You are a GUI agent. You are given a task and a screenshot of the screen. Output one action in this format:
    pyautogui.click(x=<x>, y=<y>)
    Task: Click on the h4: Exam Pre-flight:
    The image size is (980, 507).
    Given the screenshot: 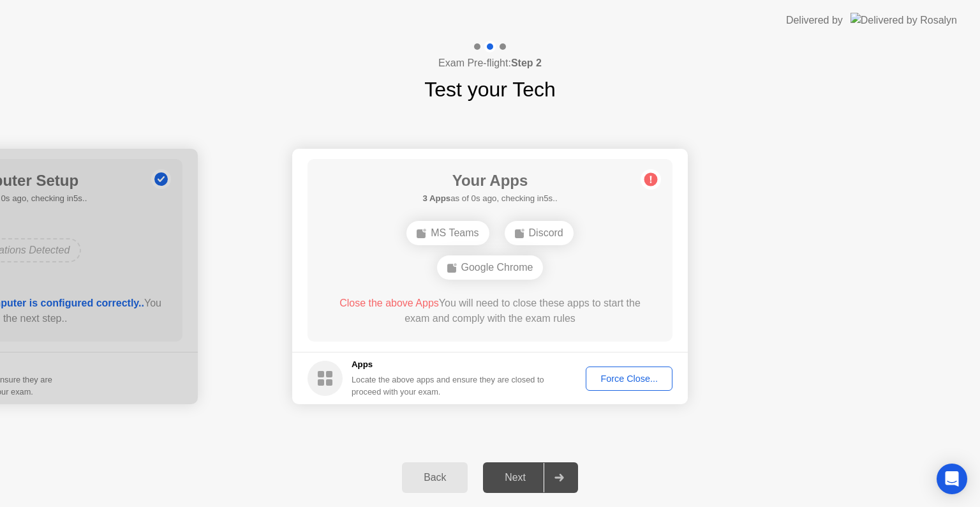 What is the action you would take?
    pyautogui.click(x=490, y=63)
    